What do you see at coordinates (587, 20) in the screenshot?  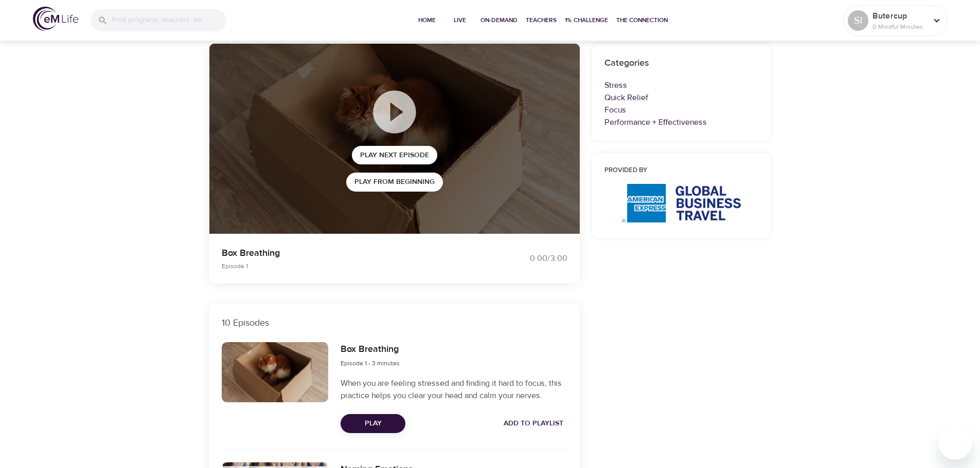 I see `span: 1% Challenge` at bounding box center [587, 20].